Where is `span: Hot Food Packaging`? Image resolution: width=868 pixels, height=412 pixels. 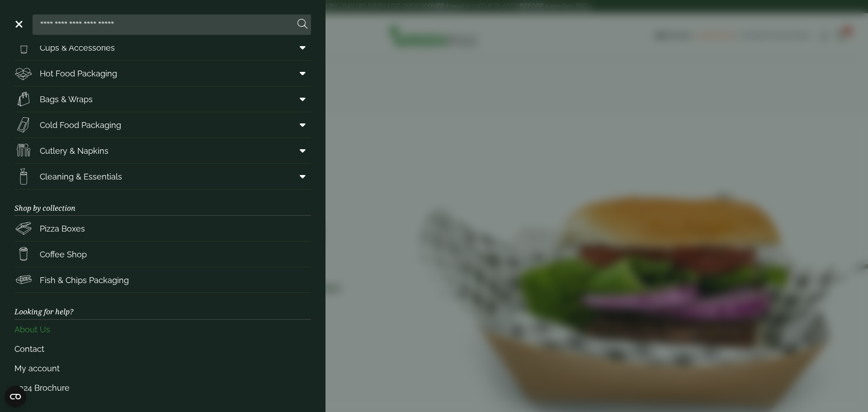 span: Hot Food Packaging is located at coordinates (78, 73).